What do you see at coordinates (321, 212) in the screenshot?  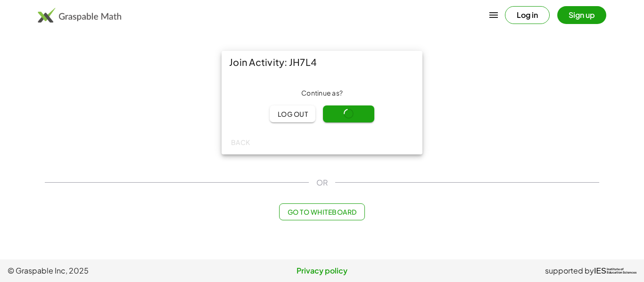 I see `span: Go to Whiteboard` at bounding box center [321, 212].